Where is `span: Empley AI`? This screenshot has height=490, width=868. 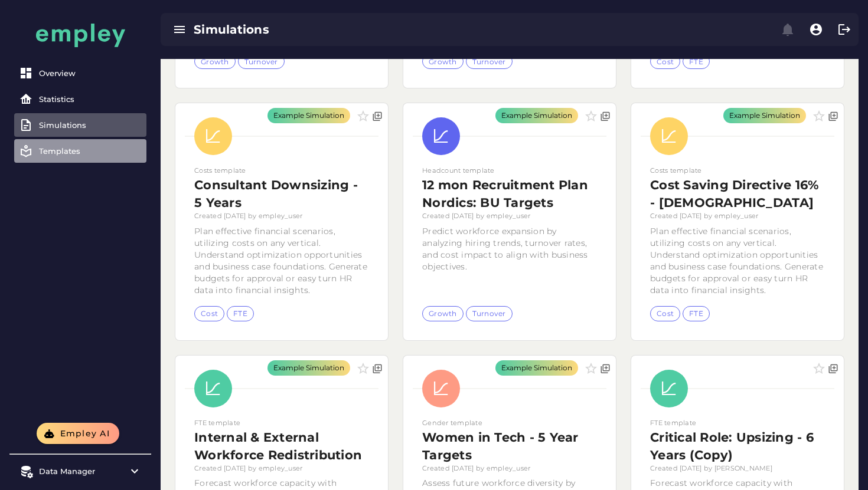
span: Empley AI is located at coordinates (85, 433).